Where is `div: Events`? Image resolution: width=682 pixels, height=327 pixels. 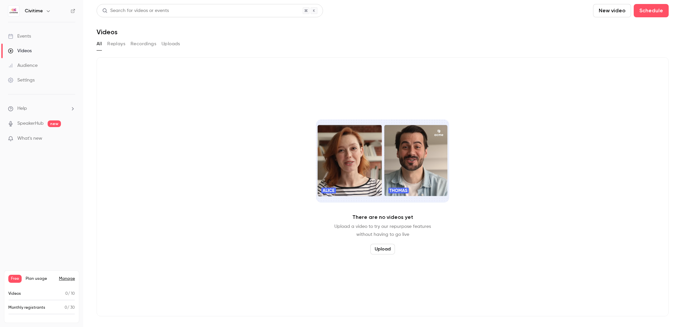 div: Events is located at coordinates (19, 36).